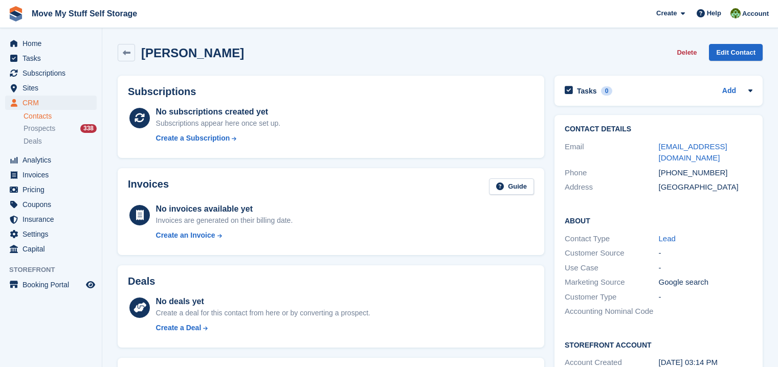 This screenshot has width=778, height=367. I want to click on span: Analytics, so click(53, 160).